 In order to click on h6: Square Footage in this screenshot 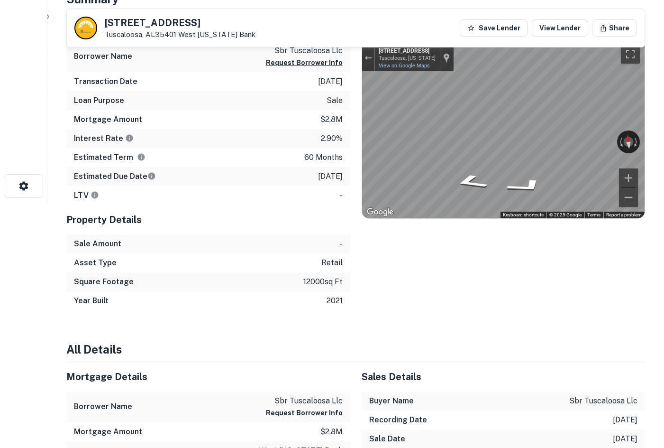, I will do `click(104, 282)`.